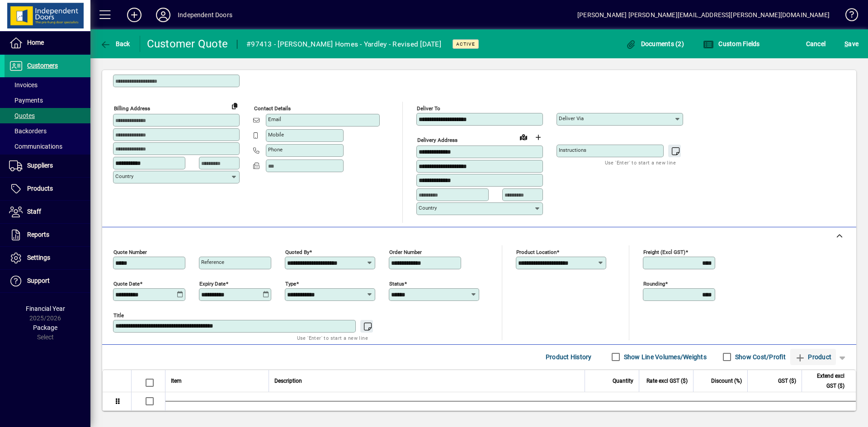 The image size is (868, 427). I want to click on span: S, so click(846, 44).